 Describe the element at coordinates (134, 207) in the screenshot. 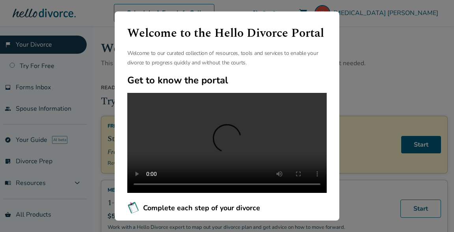

I see `img: Complete each step of your divorce` at that location.